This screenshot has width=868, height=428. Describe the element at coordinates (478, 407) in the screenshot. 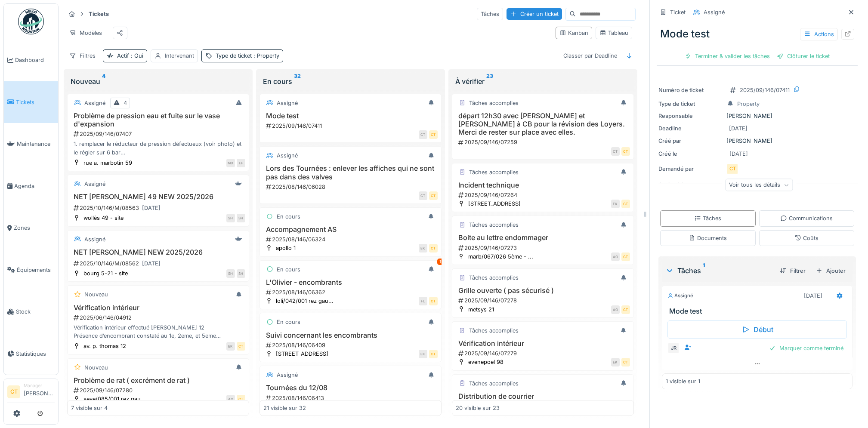

I see `div: 20 visible sur 23` at that location.